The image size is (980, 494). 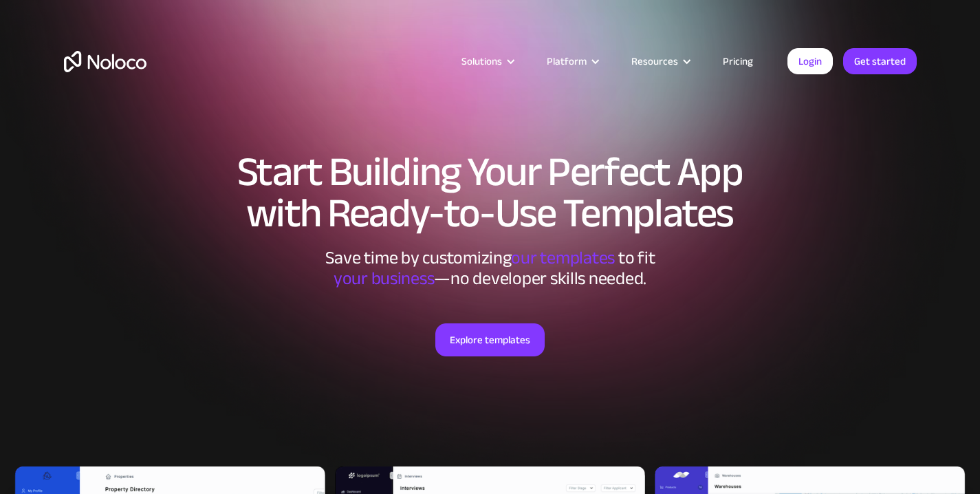 I want to click on a: Login, so click(x=811, y=61).